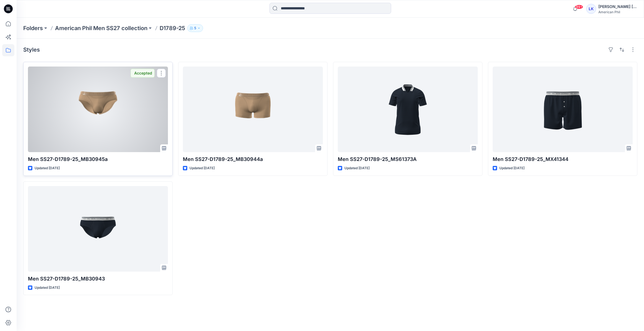  I want to click on a: American Phil Men SS27 collection, so click(101, 28).